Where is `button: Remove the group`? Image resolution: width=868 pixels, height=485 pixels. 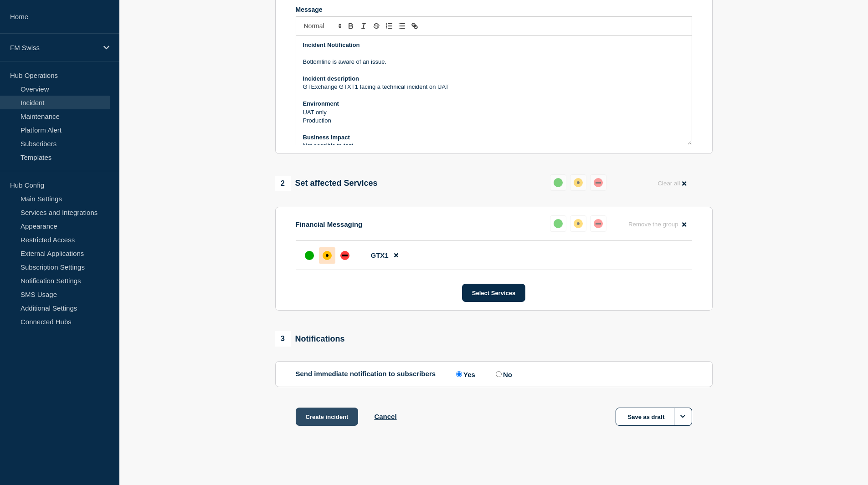
button: Remove the group is located at coordinates (658, 224).